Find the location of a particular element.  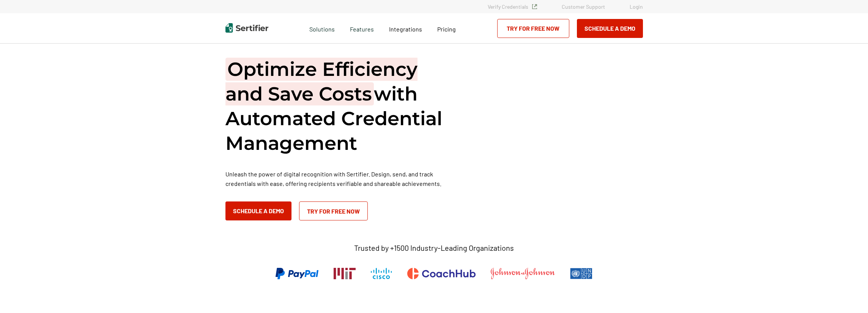

a: Pricing is located at coordinates (446, 28).